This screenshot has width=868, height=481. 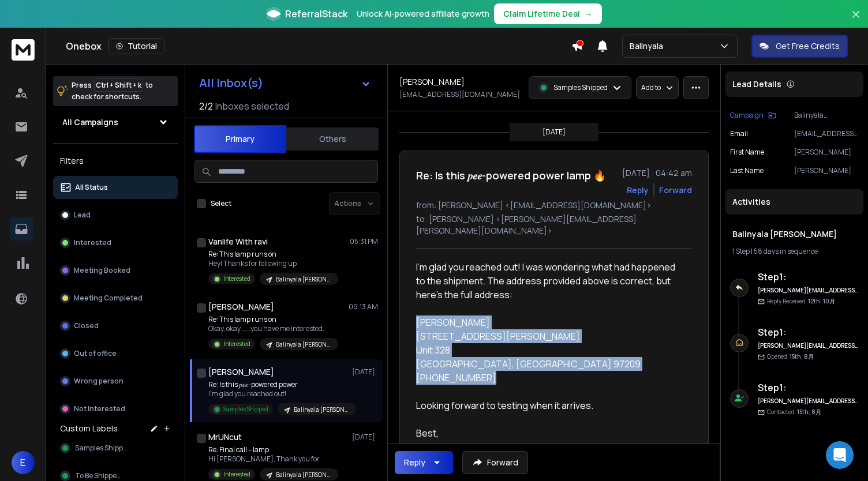 What do you see at coordinates (116, 354) in the screenshot?
I see `button: Out of office` at bounding box center [116, 354].